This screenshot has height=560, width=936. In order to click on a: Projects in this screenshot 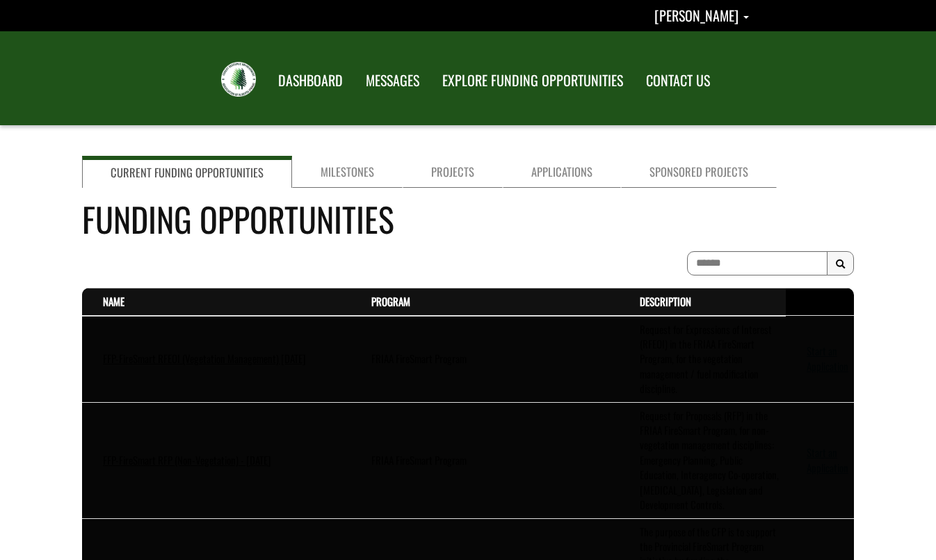, I will do `click(452, 172)`.